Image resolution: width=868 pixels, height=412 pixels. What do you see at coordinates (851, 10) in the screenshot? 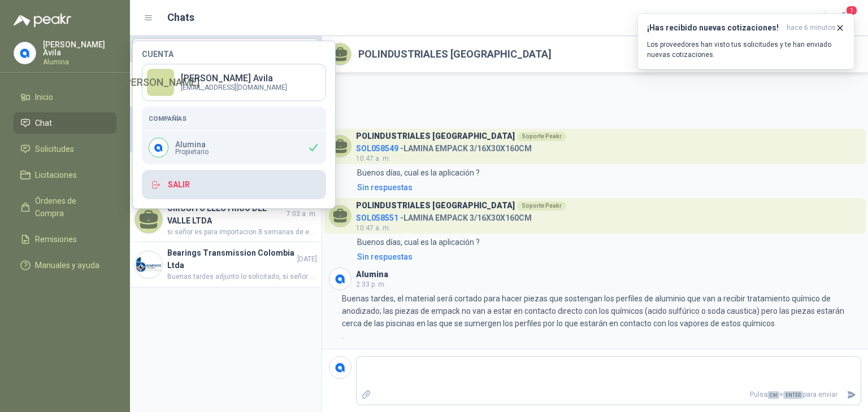
I see `span: 1` at bounding box center [851, 10].